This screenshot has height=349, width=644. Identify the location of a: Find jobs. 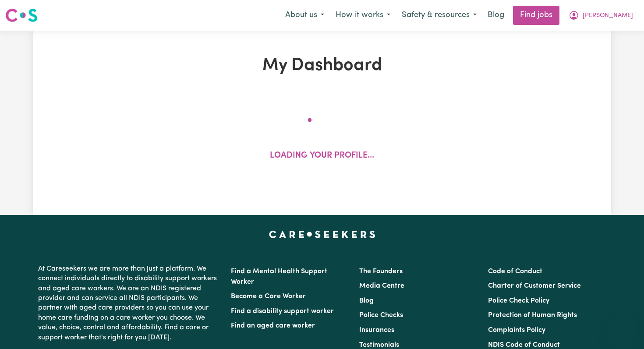
(536, 15).